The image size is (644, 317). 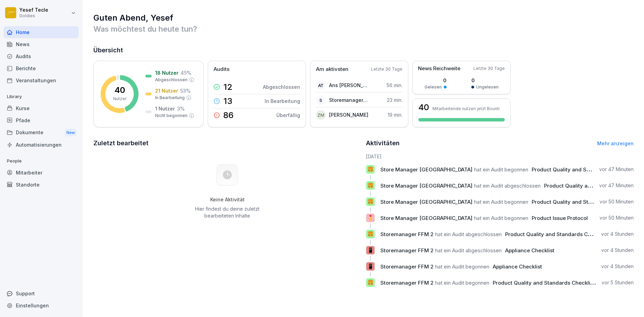 What do you see at coordinates (41, 56) in the screenshot?
I see `div: Audits` at bounding box center [41, 56].